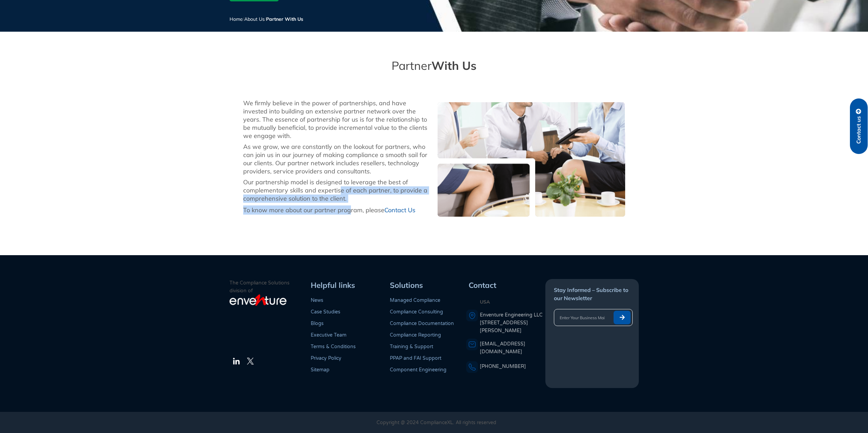 This screenshot has height=433, width=868. I want to click on img: An envelope representing an email, so click(472, 345).